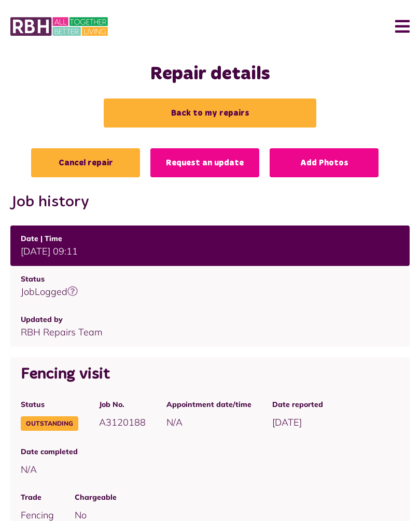 The width and height of the screenshot is (420, 521). Describe the element at coordinates (49, 424) in the screenshot. I see `span: Outstanding` at that location.